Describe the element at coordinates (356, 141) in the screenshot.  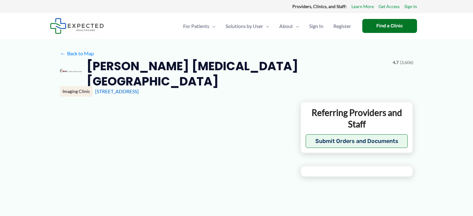
I see `button: Submit Orders and Documents` at that location.